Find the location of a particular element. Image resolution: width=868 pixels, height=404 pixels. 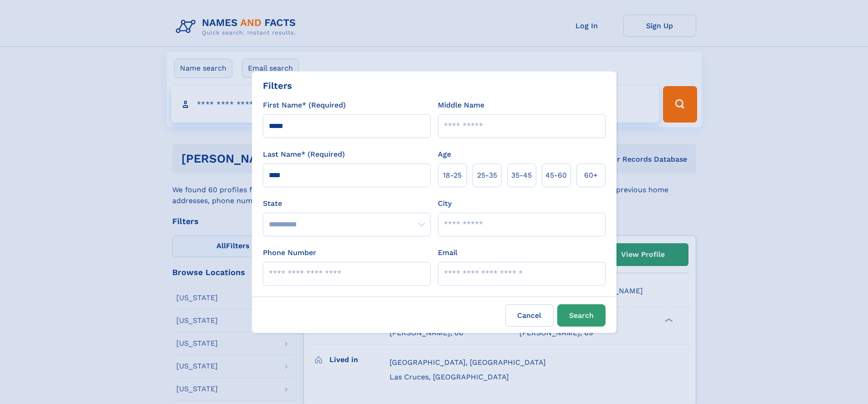

label: Cancel is located at coordinates (529, 315).